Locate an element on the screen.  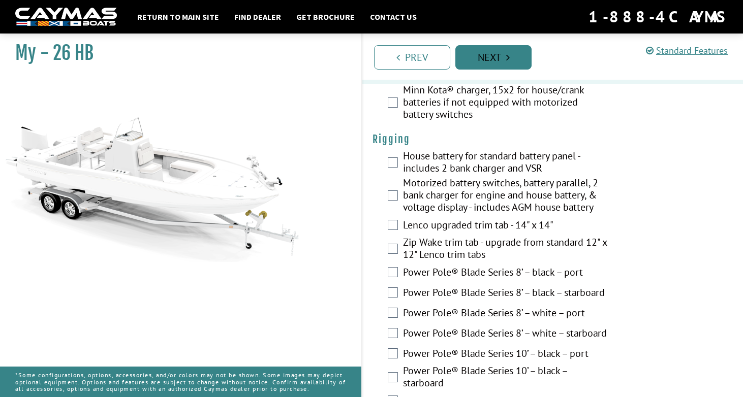
a: Find Dealer is located at coordinates (258, 17).